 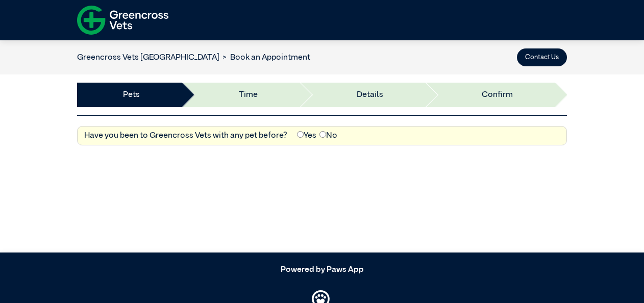 What do you see at coordinates (300, 134) in the screenshot?
I see `input: Yes` at bounding box center [300, 134].